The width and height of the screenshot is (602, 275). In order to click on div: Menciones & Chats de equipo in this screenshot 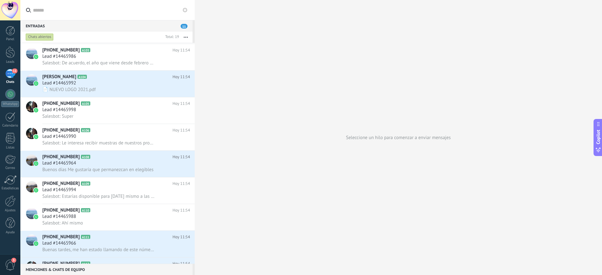, I will do `click(106, 269)`.